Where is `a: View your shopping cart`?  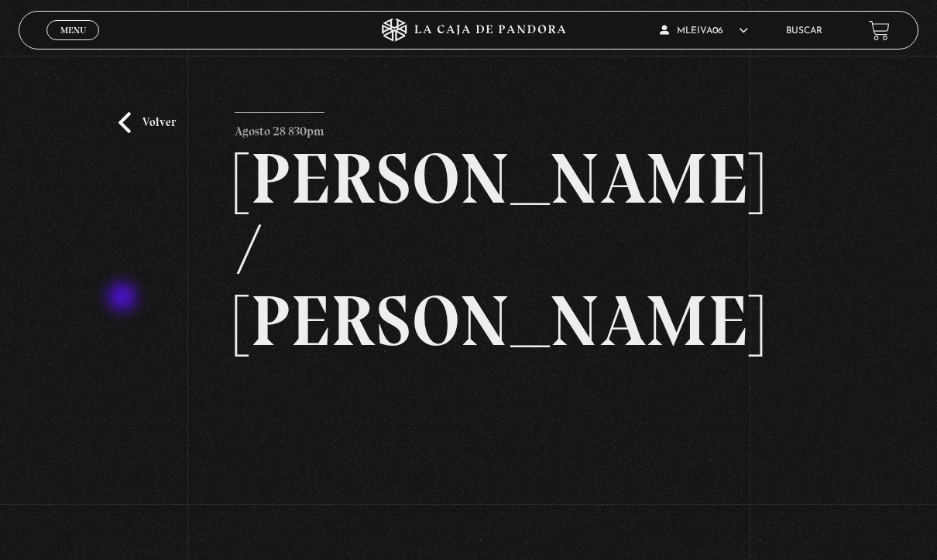 a: View your shopping cart is located at coordinates (879, 31).